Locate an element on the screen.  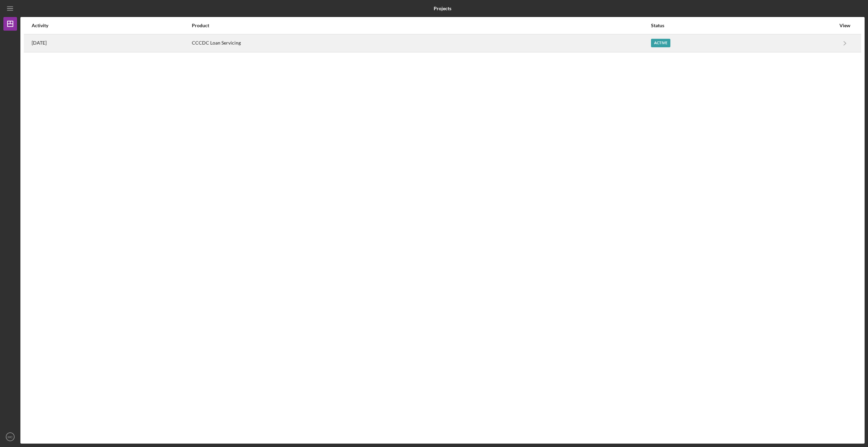
div: Product is located at coordinates (421, 25).